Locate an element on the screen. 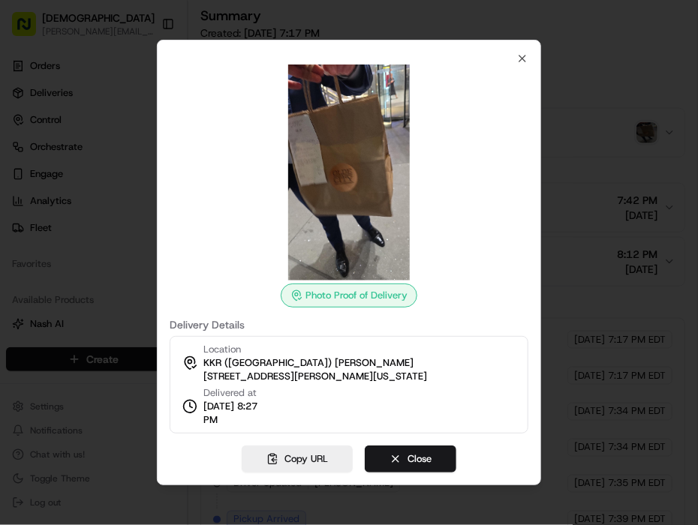  input: Got a question? Start typing here... is located at coordinates (155, 104).